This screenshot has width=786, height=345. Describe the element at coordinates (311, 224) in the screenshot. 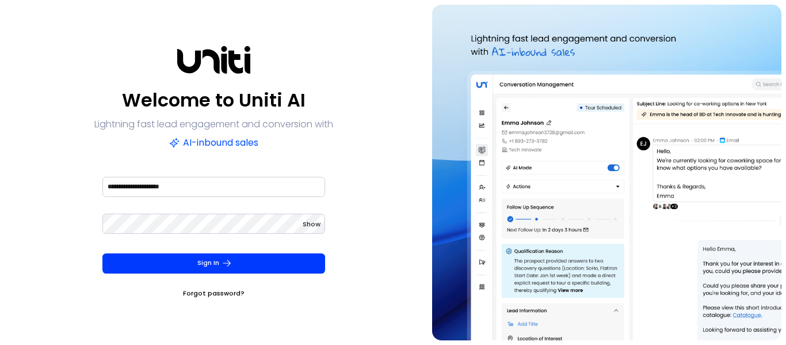

I see `span: Show` at that location.